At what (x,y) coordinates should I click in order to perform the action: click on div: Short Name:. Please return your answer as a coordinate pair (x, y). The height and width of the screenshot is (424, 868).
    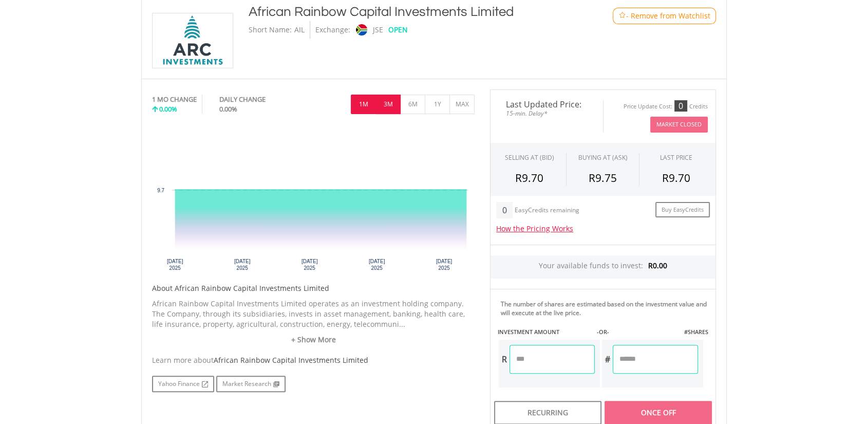
    Looking at the image, I should click on (270, 30).